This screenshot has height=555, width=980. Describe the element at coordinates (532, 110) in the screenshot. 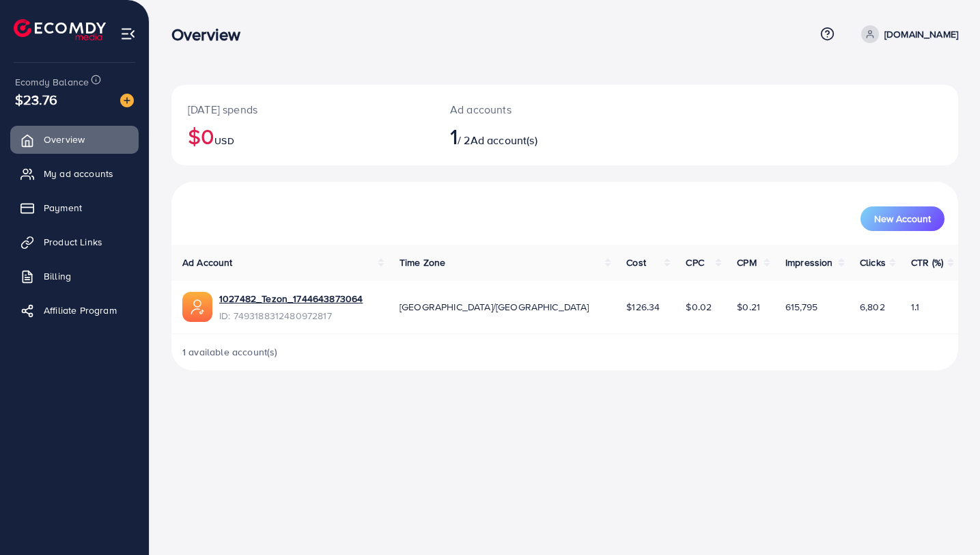

I see `p: Ad accounts` at that location.